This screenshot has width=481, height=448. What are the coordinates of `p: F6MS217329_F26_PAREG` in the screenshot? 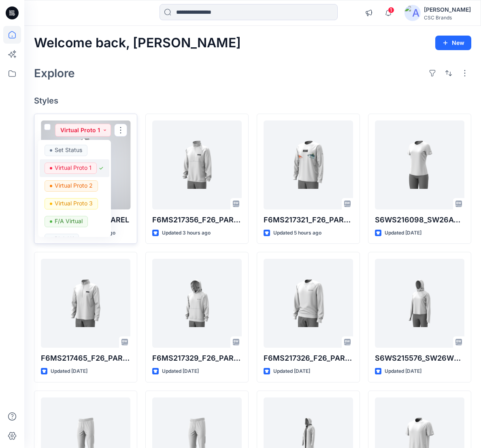 It's located at (197, 358).